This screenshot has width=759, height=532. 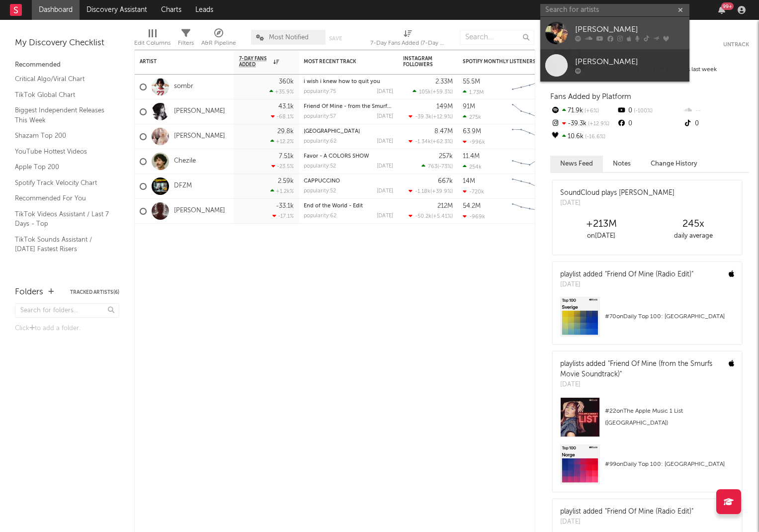 I want to click on div: 257k, so click(x=446, y=156).